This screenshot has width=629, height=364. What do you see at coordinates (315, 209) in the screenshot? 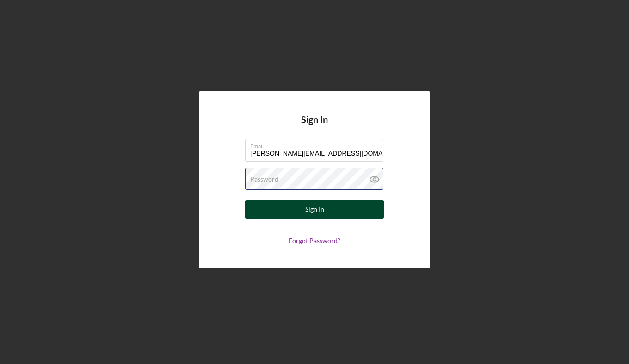
I see `div: Sign In` at bounding box center [315, 209].